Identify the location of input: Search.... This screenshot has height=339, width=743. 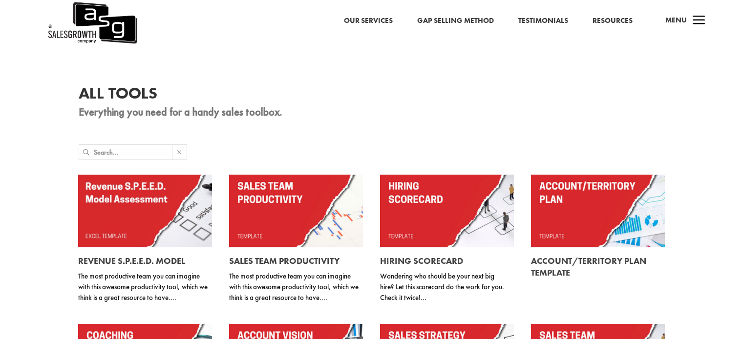
(133, 152).